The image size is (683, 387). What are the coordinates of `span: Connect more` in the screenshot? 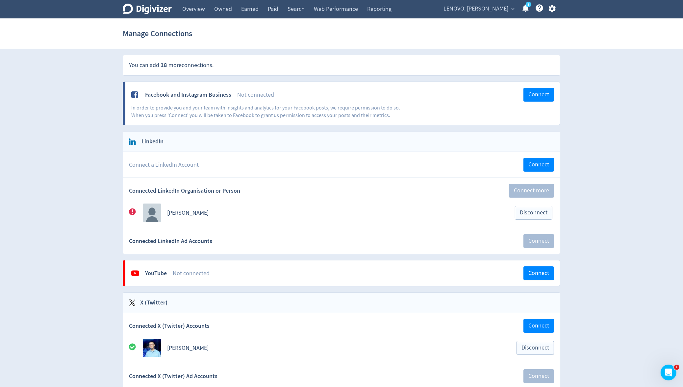 It's located at (531, 191).